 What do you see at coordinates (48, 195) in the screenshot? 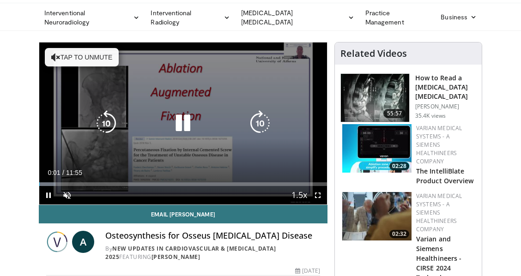
I see `button: Pause` at bounding box center [48, 195].